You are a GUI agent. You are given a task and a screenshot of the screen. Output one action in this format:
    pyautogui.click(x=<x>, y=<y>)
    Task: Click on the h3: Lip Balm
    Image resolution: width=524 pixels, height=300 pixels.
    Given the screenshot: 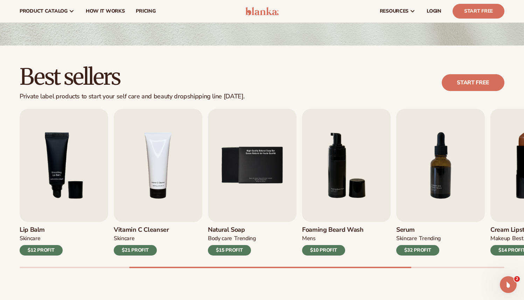 What is the action you would take?
    pyautogui.click(x=41, y=230)
    